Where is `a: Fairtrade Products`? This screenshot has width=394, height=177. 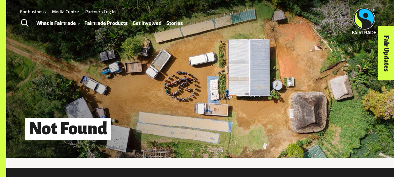 a: Fairtrade Products is located at coordinates (106, 23).